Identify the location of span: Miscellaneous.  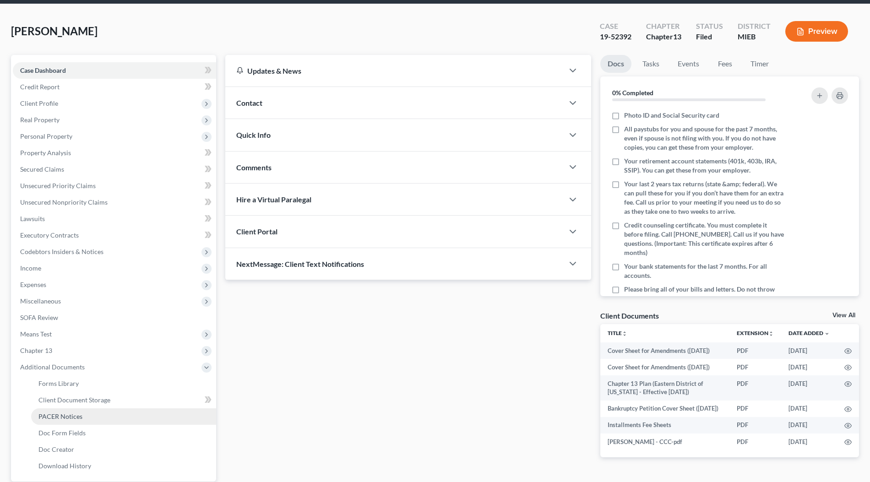
(40, 301).